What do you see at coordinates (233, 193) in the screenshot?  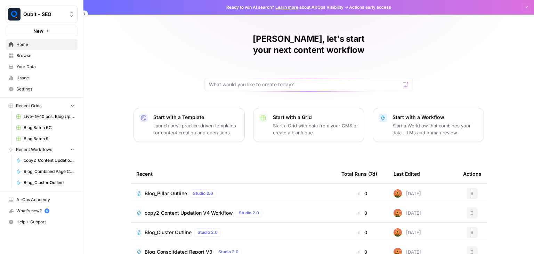 I see `a: Blog_Pillar OutlineStudio 2.0` at bounding box center [233, 193].